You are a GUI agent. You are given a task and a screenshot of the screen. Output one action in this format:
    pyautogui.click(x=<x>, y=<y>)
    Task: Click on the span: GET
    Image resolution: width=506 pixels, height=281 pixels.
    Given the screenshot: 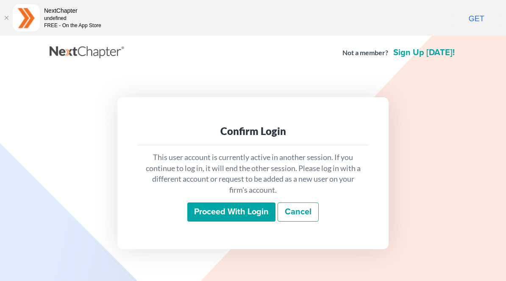 What is the action you would take?
    pyautogui.click(x=477, y=19)
    